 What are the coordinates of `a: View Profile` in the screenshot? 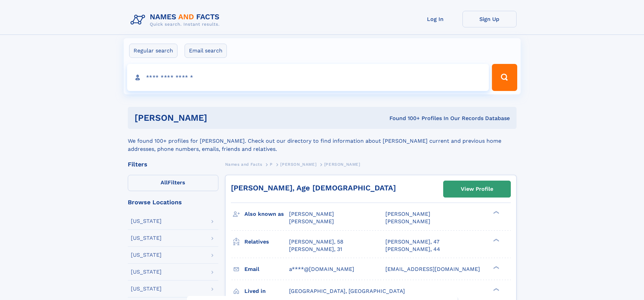 It's located at (477, 189).